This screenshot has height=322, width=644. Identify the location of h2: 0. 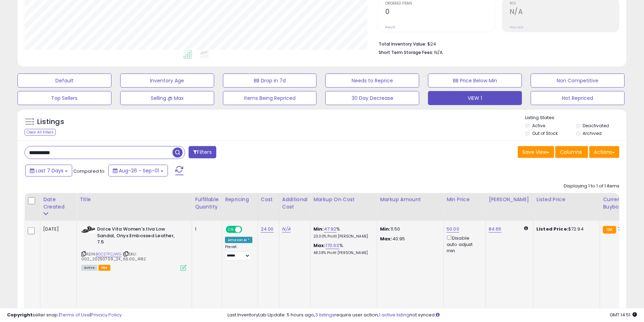
(440, 12).